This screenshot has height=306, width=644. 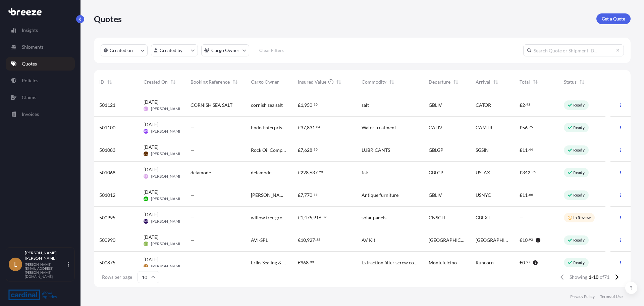 I want to click on span: GBLGP, so click(x=436, y=173).